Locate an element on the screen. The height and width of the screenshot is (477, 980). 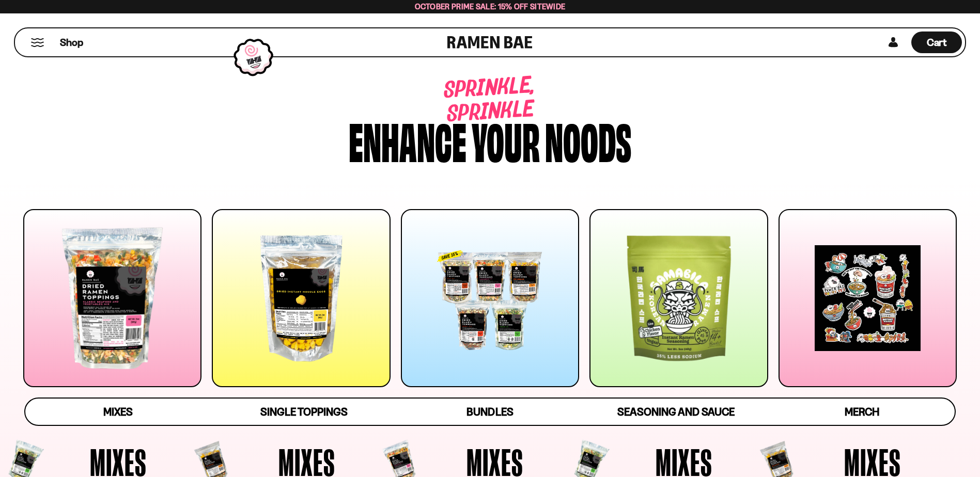
span: Seasoning and Sauce is located at coordinates (676, 411).